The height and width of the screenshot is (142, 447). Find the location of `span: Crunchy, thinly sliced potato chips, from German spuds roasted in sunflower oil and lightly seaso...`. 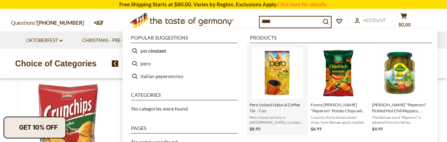

span: Crunchy, thinly sliced potato chips, from German spuds roasted in sunflower oil and lightly seaso... is located at coordinates (338, 120).